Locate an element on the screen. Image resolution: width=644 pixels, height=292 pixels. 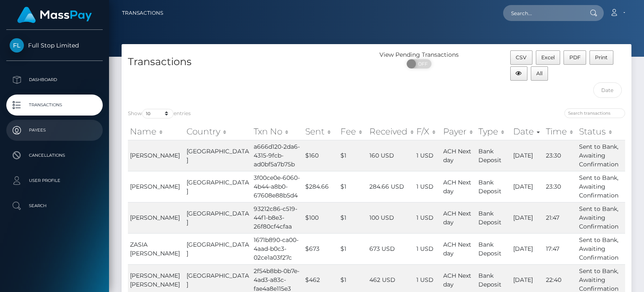
th: Sent: activate to sort column ascending is located at coordinates (321, 131).